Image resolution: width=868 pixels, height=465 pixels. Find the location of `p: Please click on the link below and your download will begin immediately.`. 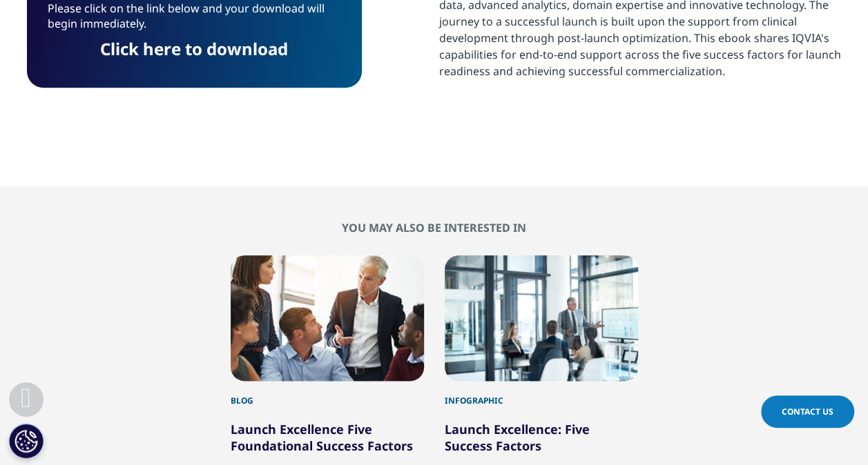

p: Please click on the link below and your download will begin immediately. is located at coordinates (194, 21).